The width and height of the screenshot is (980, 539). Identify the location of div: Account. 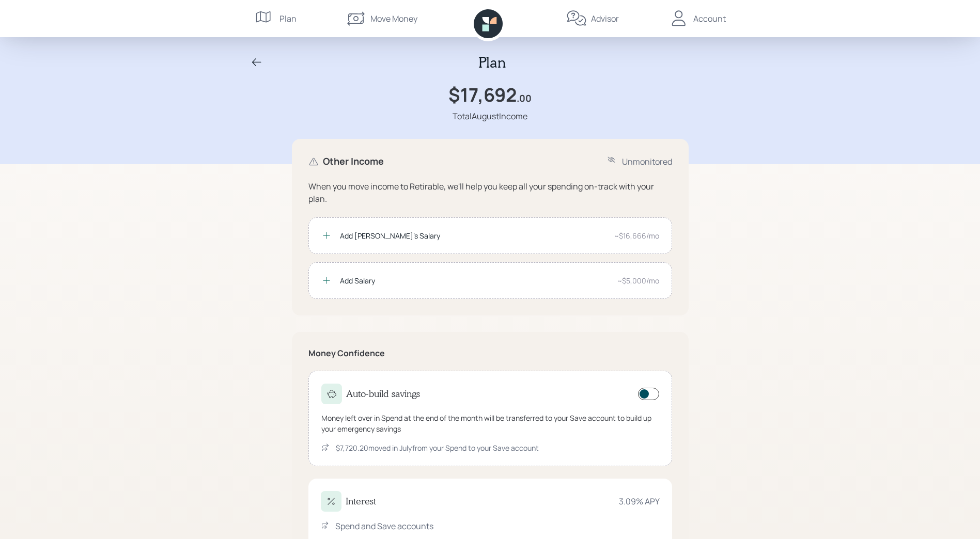
(710, 18).